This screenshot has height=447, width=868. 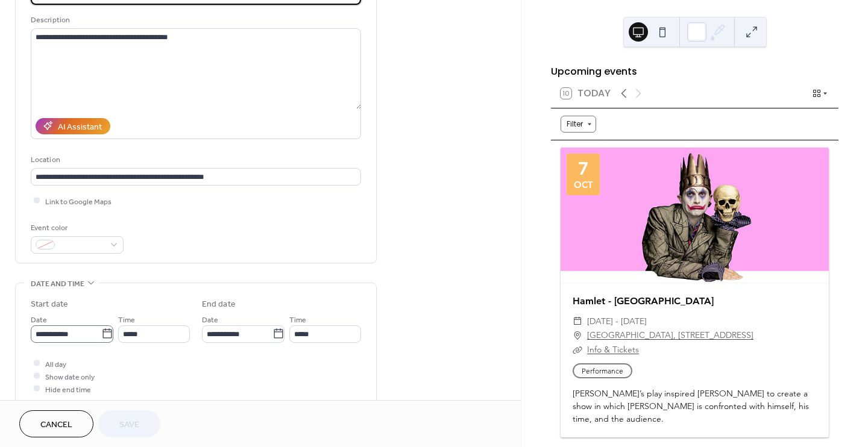 I want to click on div: Event color, so click(x=76, y=228).